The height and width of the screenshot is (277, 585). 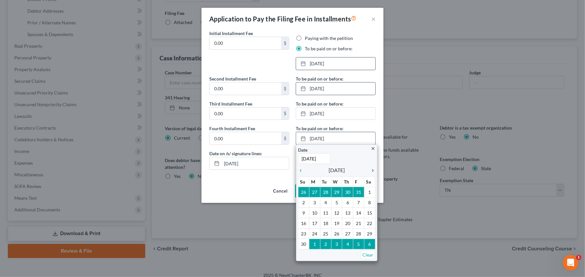 What do you see at coordinates (371, 170) in the screenshot?
I see `a: chevron_right` at bounding box center [371, 170].